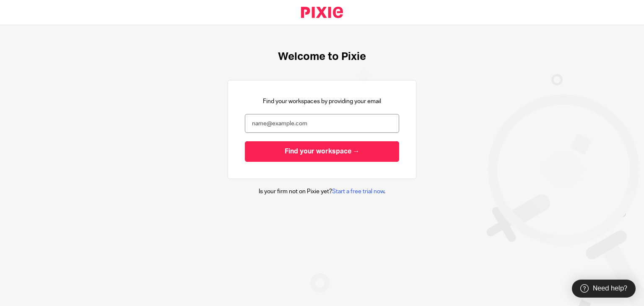  I want to click on input: name@example.com, so click(322, 123).